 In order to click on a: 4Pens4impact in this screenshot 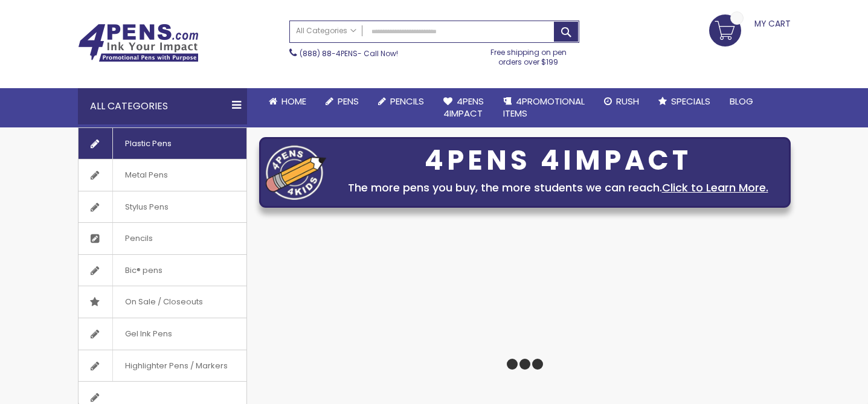, I will do `click(463, 108)`.